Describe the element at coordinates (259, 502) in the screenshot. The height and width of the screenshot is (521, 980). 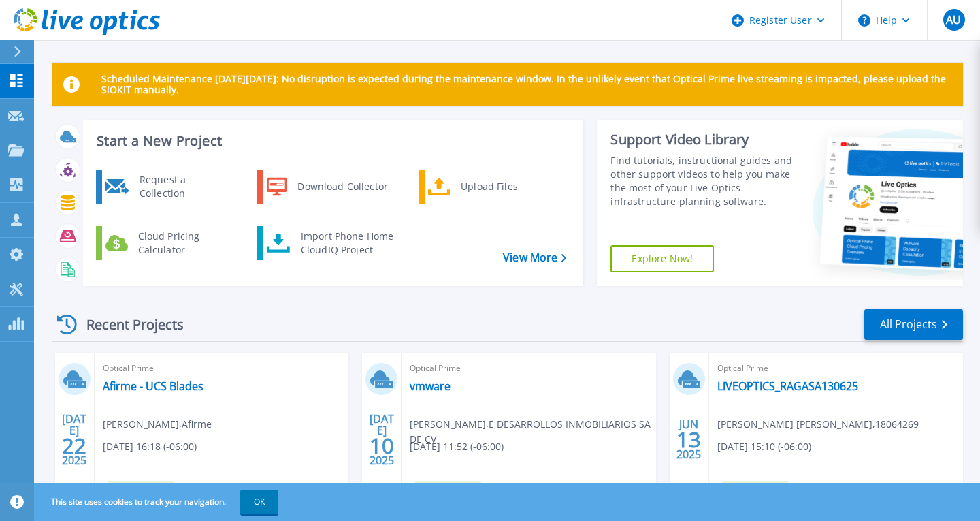
I see `button: OK` at that location.